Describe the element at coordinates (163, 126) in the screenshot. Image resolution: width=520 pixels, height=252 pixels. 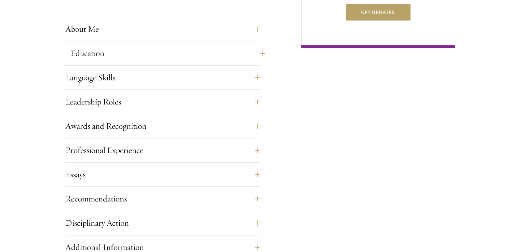
I see `button: Awards and Recognition` at that location.